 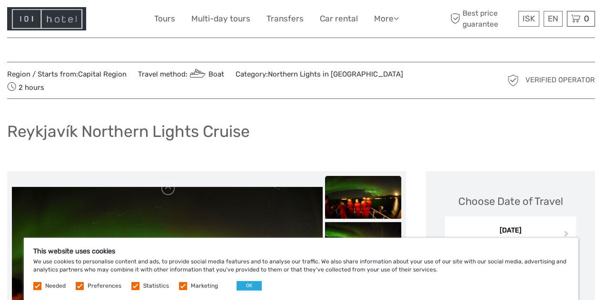 I want to click on a: Transfers, so click(x=285, y=19).